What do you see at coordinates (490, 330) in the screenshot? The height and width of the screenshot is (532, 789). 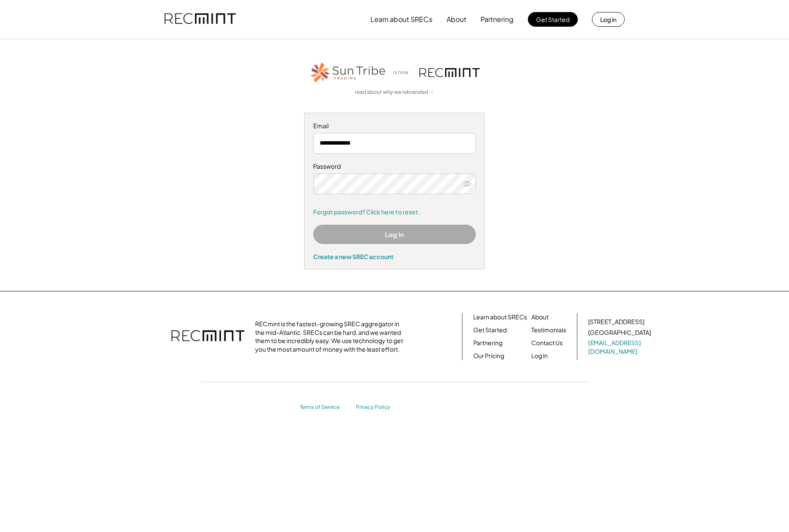 I see `a: Get Started` at bounding box center [490, 330].